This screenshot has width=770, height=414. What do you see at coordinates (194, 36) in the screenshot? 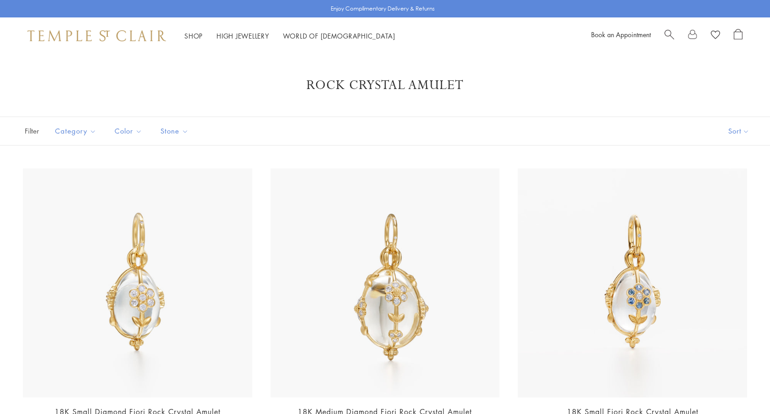
I see `a: ShopShop` at bounding box center [194, 36].